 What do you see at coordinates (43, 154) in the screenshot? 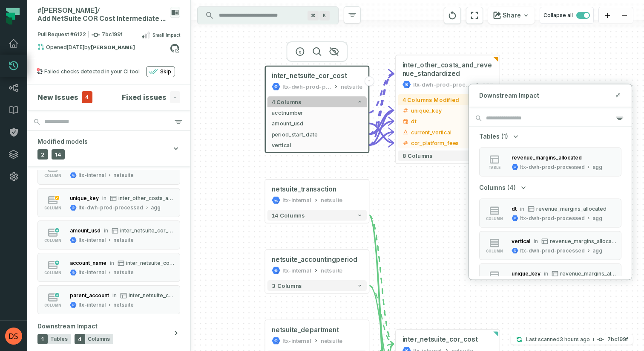
I see `span: 2` at bounding box center [43, 154].